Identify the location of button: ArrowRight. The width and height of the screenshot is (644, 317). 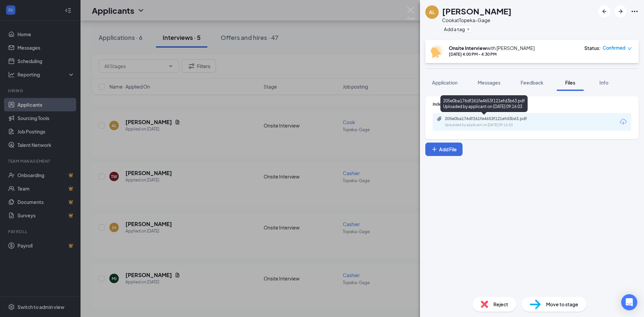
(620, 11).